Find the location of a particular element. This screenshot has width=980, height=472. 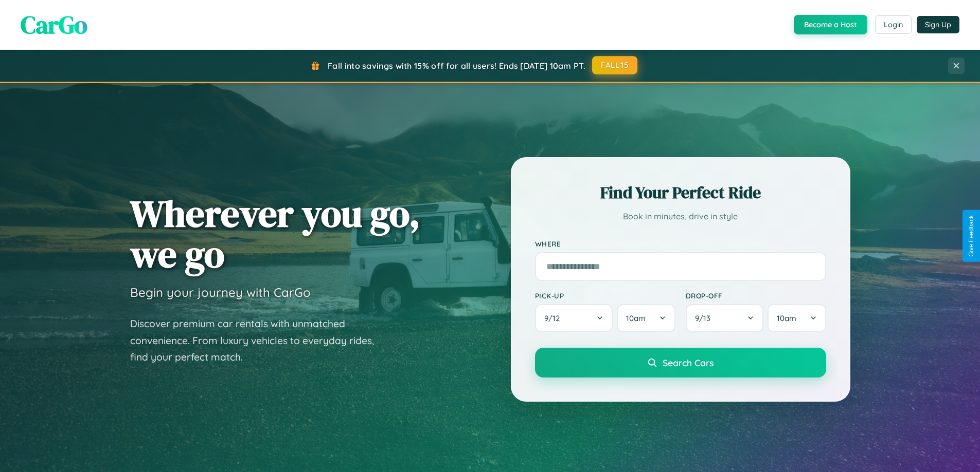

span: CarGo is located at coordinates (54, 25).